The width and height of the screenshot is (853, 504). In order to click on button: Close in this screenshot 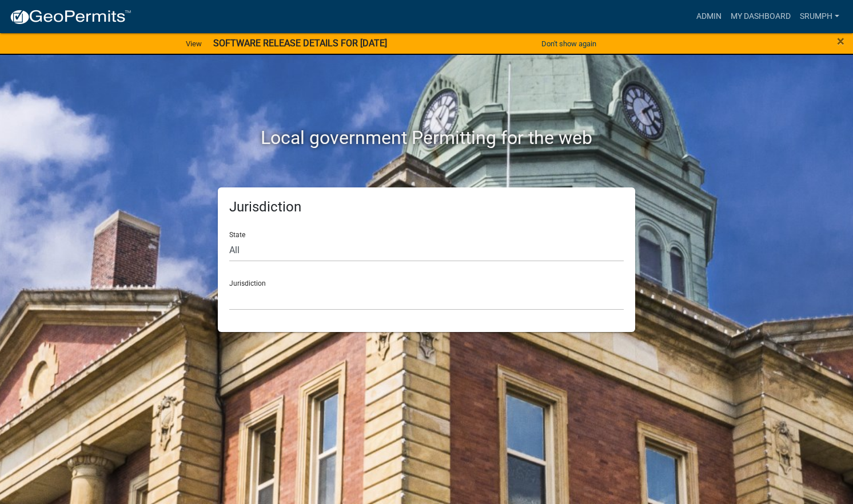, I will do `click(841, 41)`.